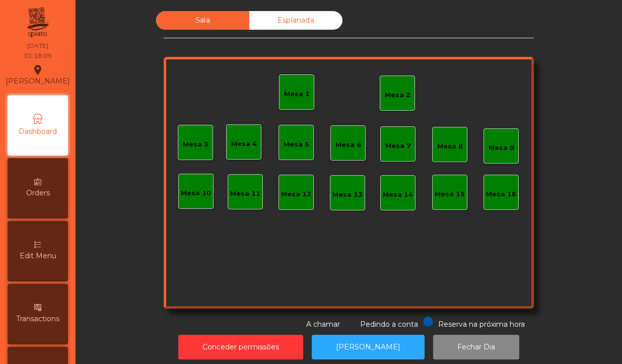  Describe the element at coordinates (450, 146) in the screenshot. I see `div: Mesa 8` at that location.